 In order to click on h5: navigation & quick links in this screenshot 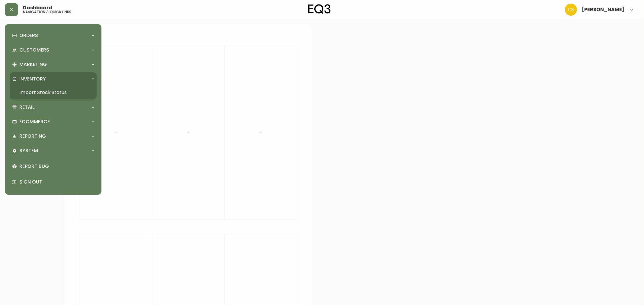, I will do `click(47, 12)`.